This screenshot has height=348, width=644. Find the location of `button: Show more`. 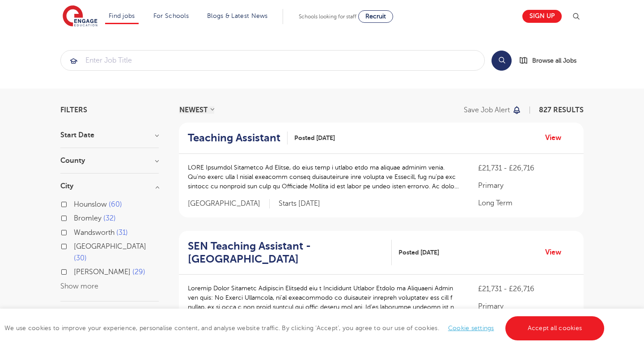

button: Show more is located at coordinates (79, 286).